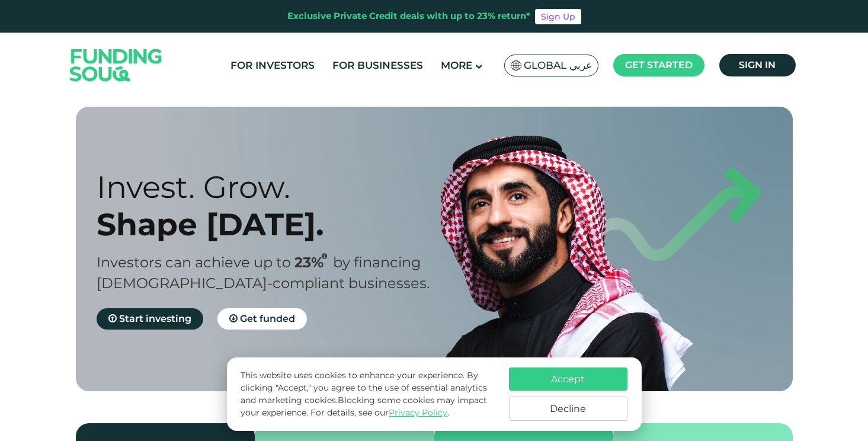 The height and width of the screenshot is (441, 868). Describe the element at coordinates (418, 412) in the screenshot. I see `a: Privacy Policy` at that location.